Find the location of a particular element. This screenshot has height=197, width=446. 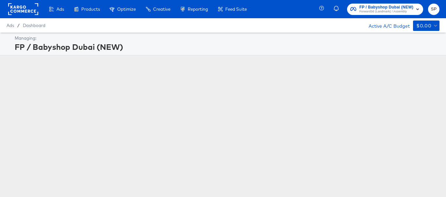

button: SP is located at coordinates (433, 9).